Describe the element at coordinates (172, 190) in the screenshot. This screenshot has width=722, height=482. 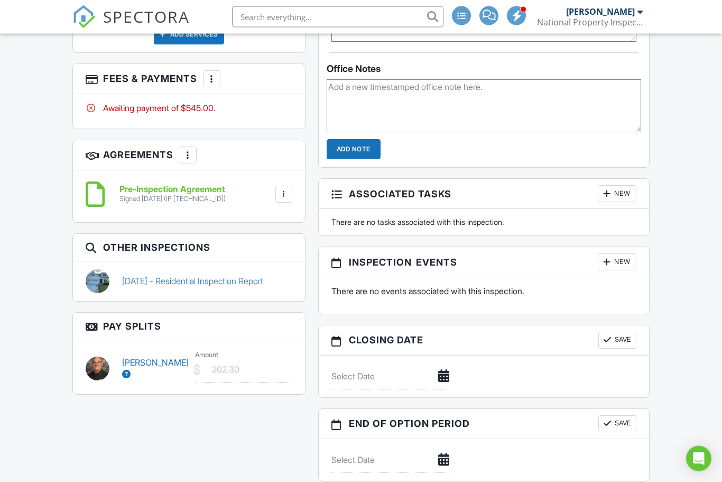
I see `h6: Pre-Inspection Agreement` at that location.